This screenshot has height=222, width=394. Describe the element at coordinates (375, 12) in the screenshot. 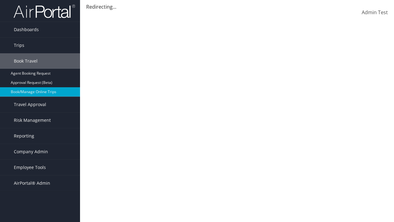

I see `span: Admin Test` at that location.